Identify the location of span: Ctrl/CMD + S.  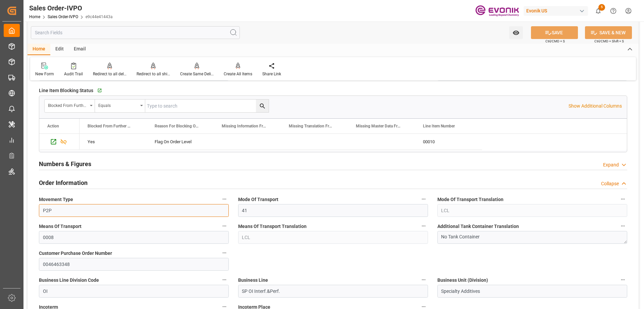
(555, 41).